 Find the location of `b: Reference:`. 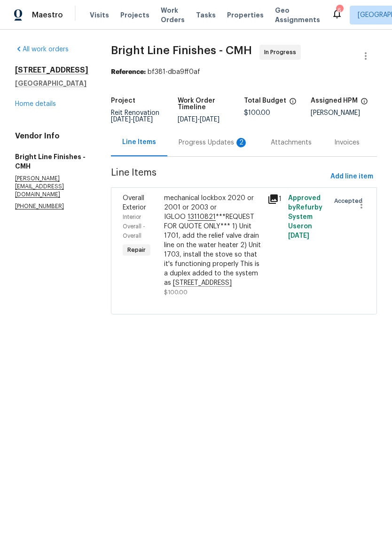

b: Reference: is located at coordinates (129, 72).